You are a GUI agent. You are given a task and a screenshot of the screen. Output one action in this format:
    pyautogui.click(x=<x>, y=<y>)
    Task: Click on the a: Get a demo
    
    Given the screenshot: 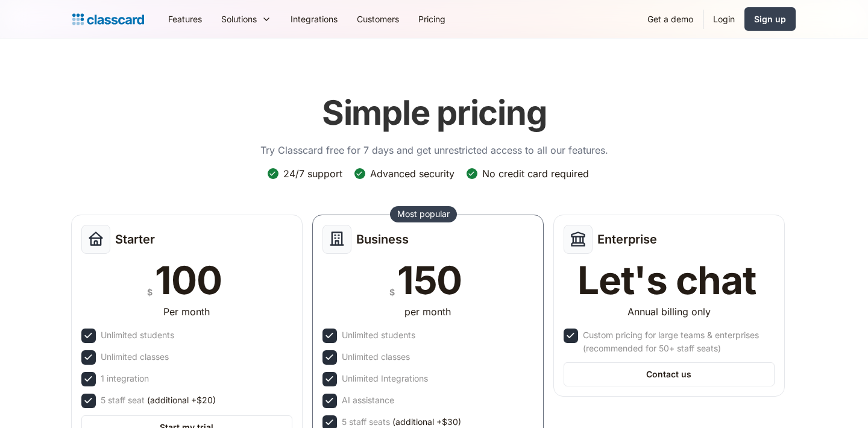 What is the action you would take?
    pyautogui.click(x=670, y=19)
    